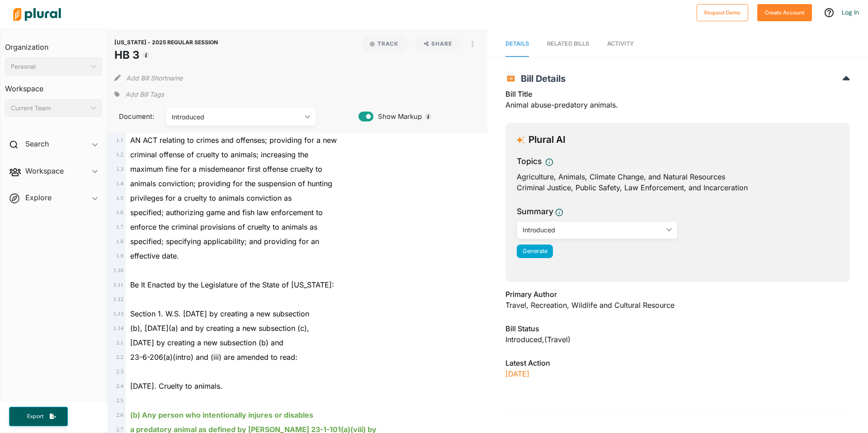 Image resolution: width=868 pixels, height=433 pixels. I want to click on span: specified; authorizing game and fish law enforcement to, so click(227, 212).